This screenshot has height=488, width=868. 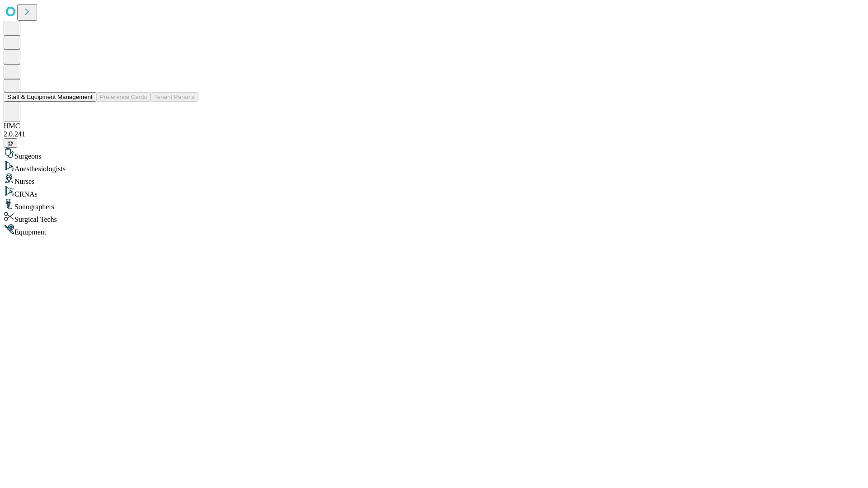 I want to click on div: Surgical Techs, so click(x=434, y=217).